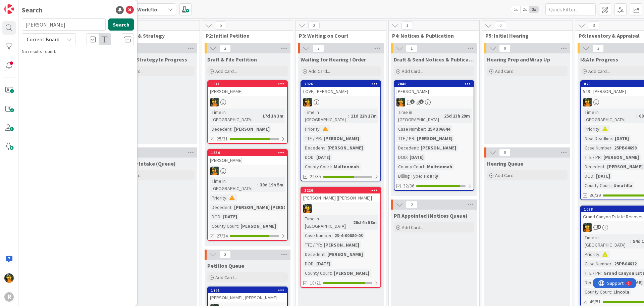 The image size is (644, 306). Describe the element at coordinates (364, 116) in the screenshot. I see `div: 11d 22h 17m` at that location.